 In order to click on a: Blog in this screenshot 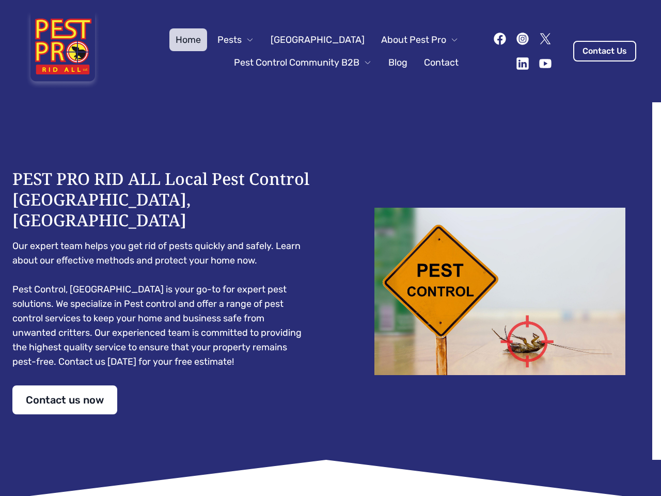, I will do `click(398, 63)`.